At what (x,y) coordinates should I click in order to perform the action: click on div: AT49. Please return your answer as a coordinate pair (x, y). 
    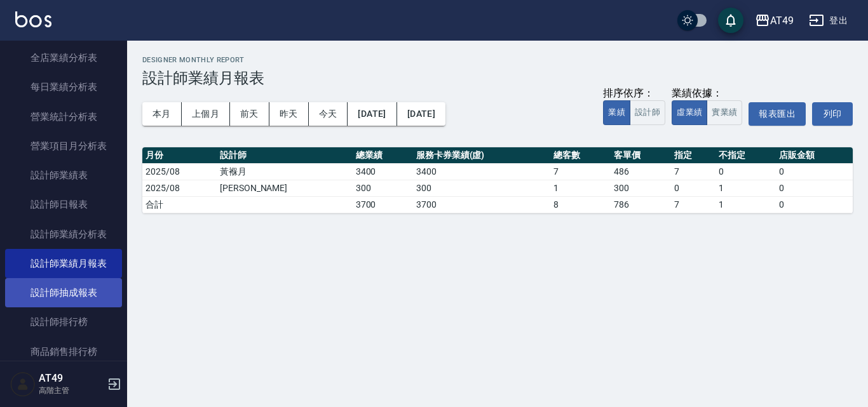
    Looking at the image, I should click on (781, 20).